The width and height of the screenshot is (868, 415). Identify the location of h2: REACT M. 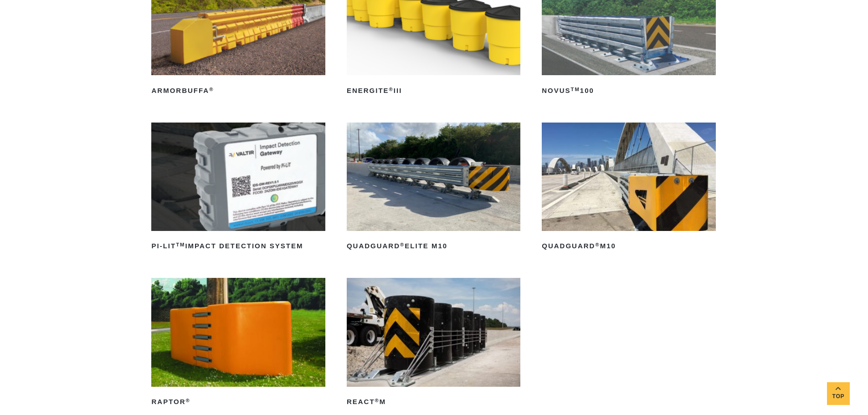
(433, 402).